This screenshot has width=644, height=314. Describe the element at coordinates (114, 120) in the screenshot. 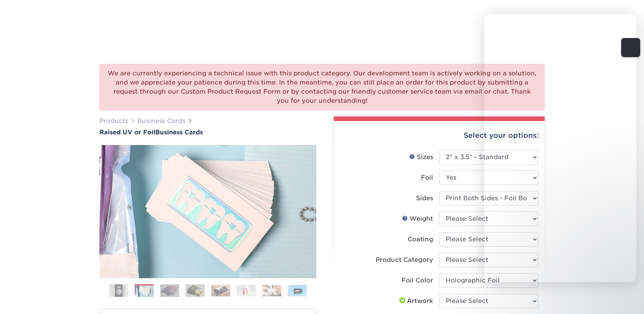

I see `a: Products` at that location.